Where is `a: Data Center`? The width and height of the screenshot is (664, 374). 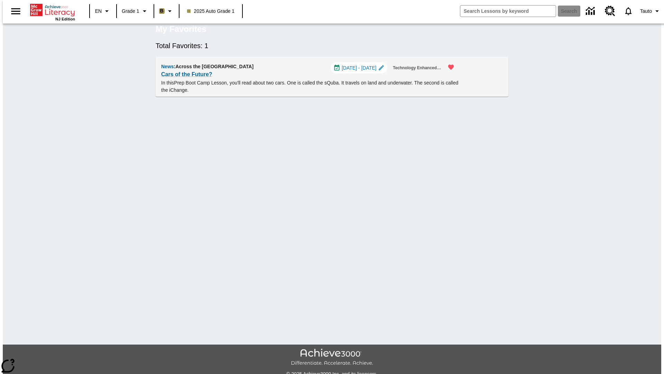
a: Data Center is located at coordinates (591, 11).